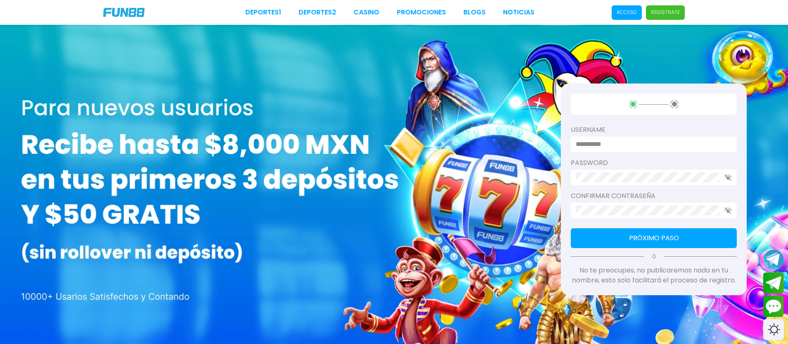 The width and height of the screenshot is (788, 344). What do you see at coordinates (654, 256) in the screenshot?
I see `p: Ó` at bounding box center [654, 256].